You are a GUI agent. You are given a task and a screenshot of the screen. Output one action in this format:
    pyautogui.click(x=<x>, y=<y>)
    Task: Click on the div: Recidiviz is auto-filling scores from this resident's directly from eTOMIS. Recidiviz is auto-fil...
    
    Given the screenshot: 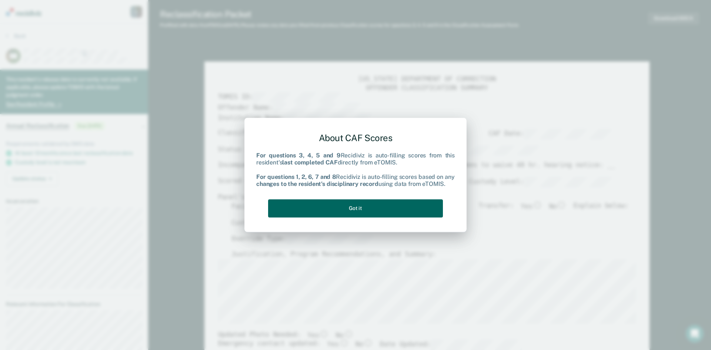 What is the action you would take?
    pyautogui.click(x=355, y=170)
    